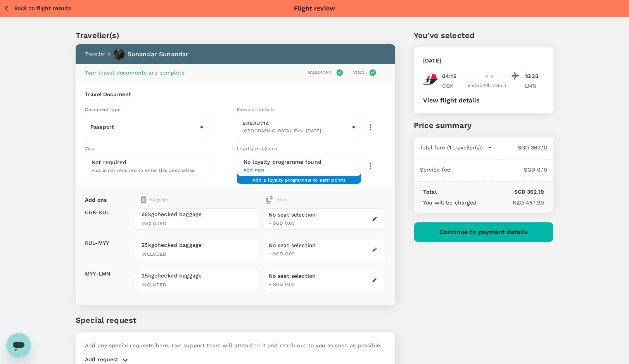 Image resolution: width=629 pixels, height=364 pixels. What do you see at coordinates (299, 162) in the screenshot?
I see `h6: No loyalty programme found` at bounding box center [299, 162].